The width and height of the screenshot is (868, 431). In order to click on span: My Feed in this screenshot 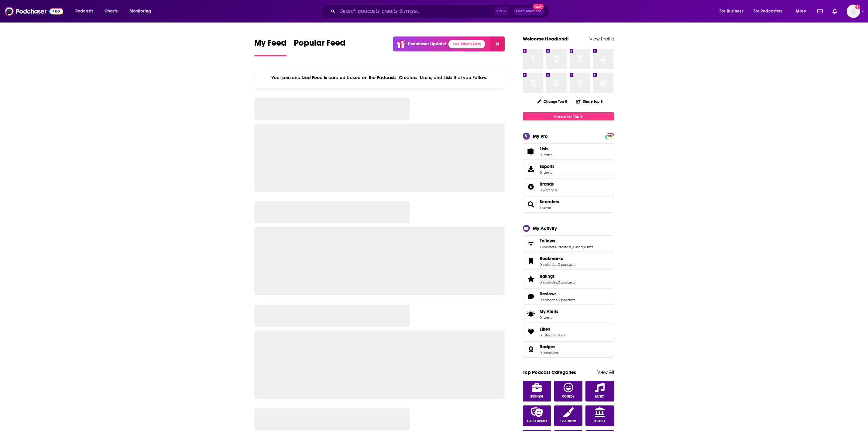, I will do `click(270, 45)`.